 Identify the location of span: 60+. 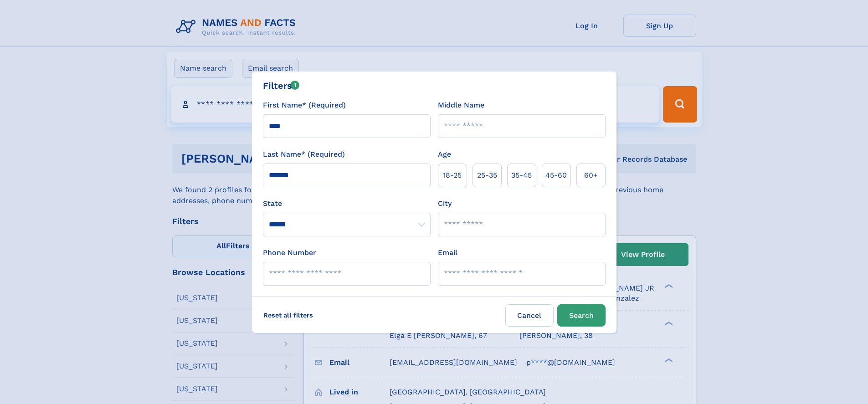
(591, 176).